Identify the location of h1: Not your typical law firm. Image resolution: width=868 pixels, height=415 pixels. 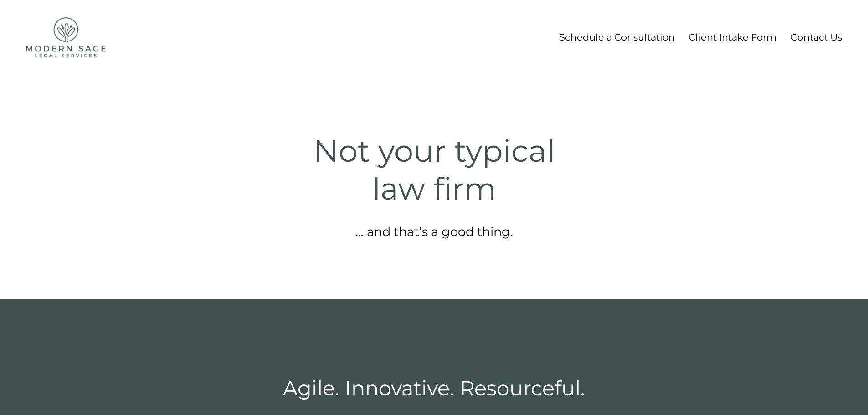
(434, 169).